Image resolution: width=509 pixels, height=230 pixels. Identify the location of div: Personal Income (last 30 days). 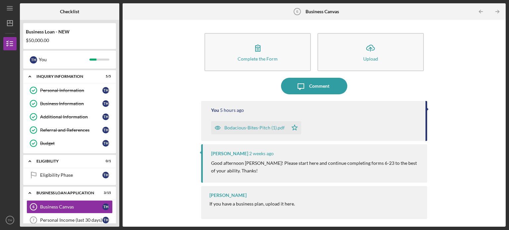
(71, 220).